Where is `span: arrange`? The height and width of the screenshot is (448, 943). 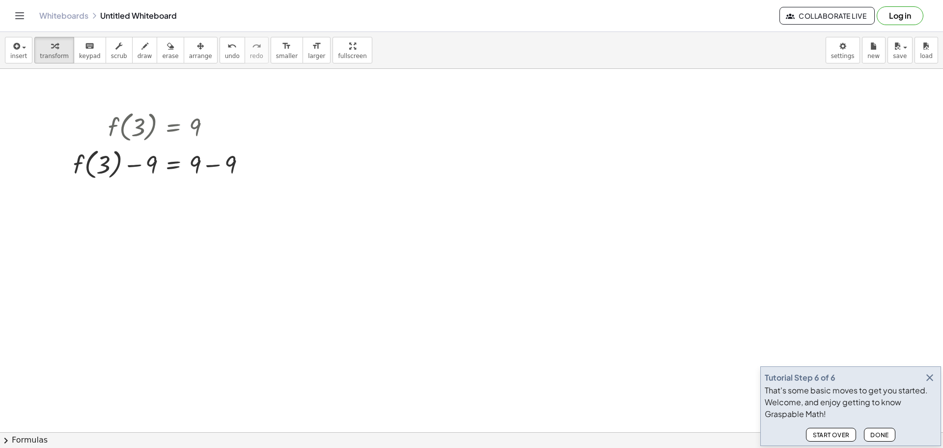
span: arrange is located at coordinates (200, 56).